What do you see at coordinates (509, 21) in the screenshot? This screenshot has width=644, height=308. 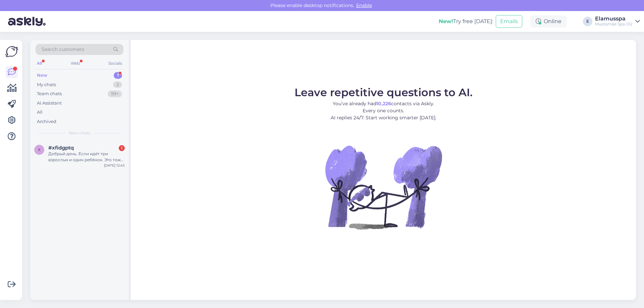 I see `button: Emails` at bounding box center [509, 21].